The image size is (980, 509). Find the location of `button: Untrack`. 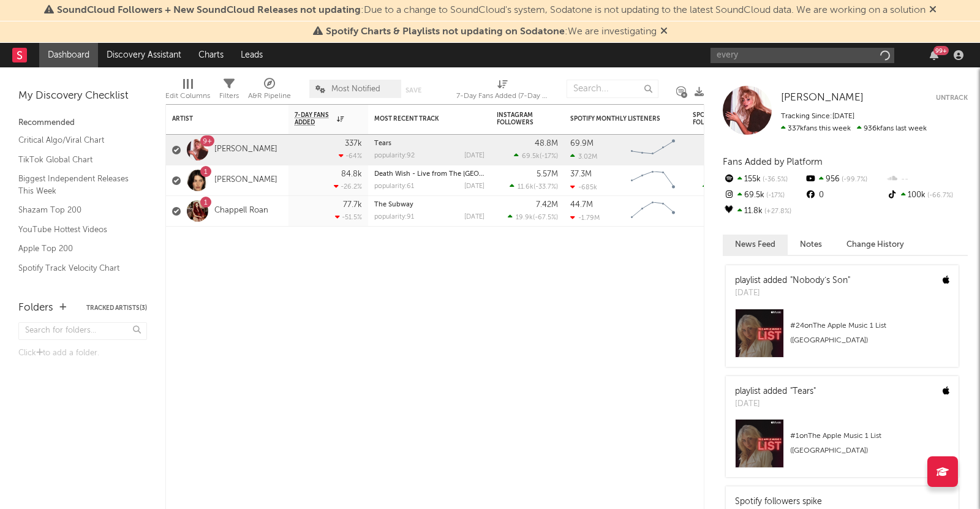

button: Untrack is located at coordinates (951, 98).